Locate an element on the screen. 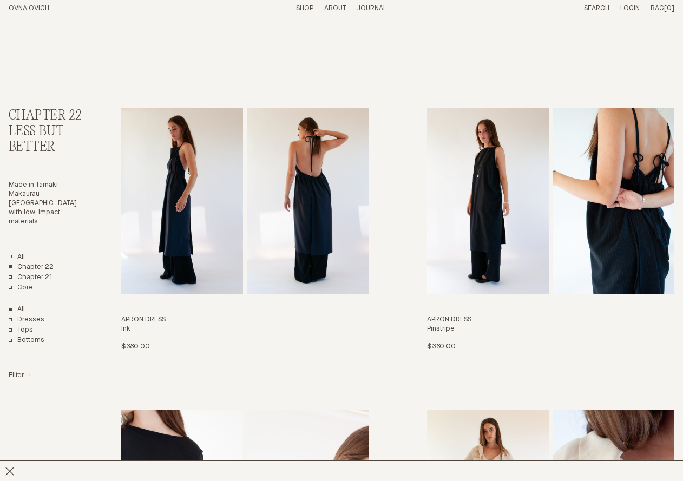 The width and height of the screenshot is (683, 481). h4: Pinstripe is located at coordinates (551, 329).